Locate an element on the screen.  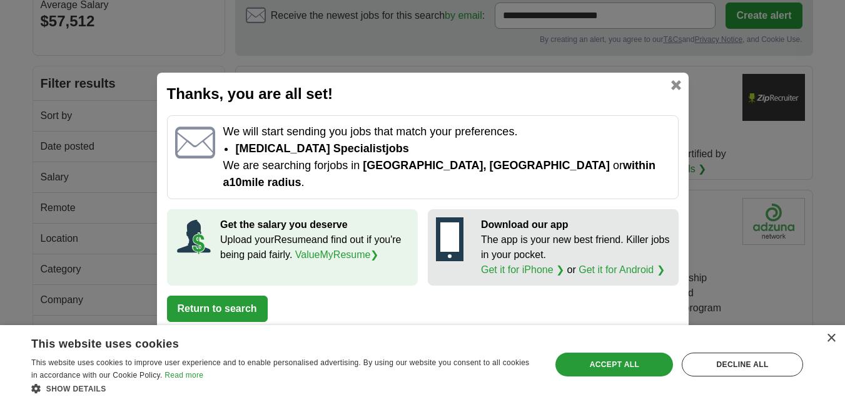
p: Upload your Resume and find out if you're being paid fairly. is located at coordinates (315, 247).